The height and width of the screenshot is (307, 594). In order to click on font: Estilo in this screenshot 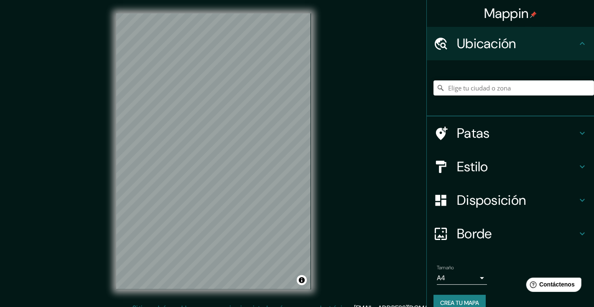, I will do `click(473, 166)`.